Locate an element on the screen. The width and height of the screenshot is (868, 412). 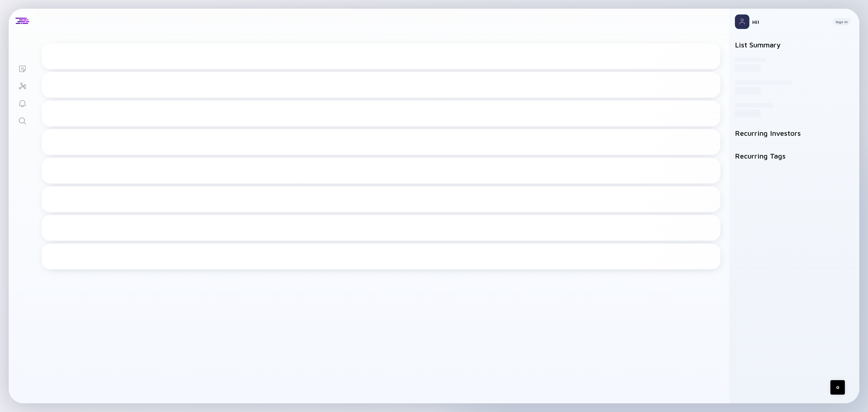
img: Profile Picture is located at coordinates (742, 22).